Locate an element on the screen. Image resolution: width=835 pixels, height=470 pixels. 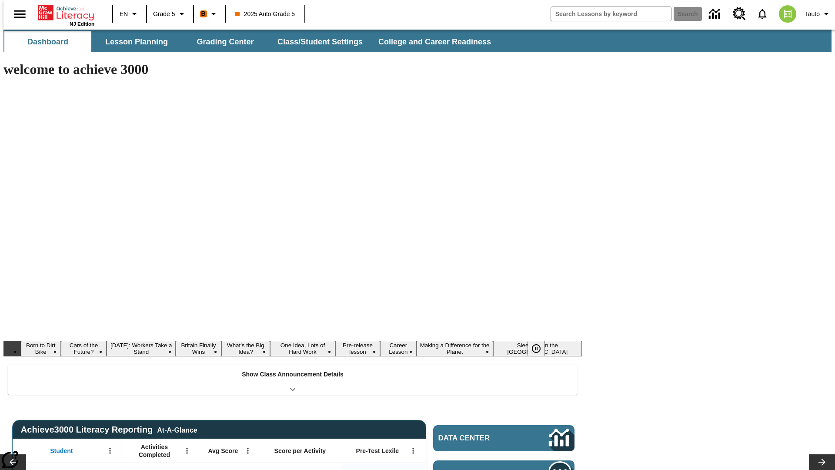
div: At-A-Glance is located at coordinates (177, 429).